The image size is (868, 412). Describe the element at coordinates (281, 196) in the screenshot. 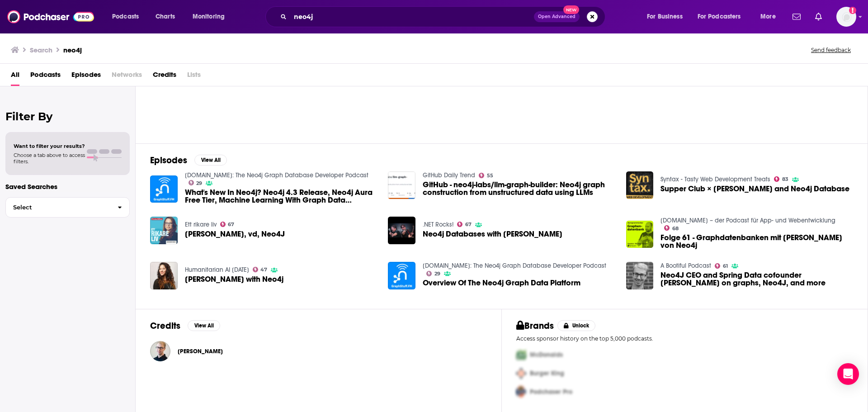

I see `a: What's New In Neo4j? Neo4j 4.3 Release, Neo4j Aura Free Tier, Machine Learning With Graph Data Sc...` at that location.